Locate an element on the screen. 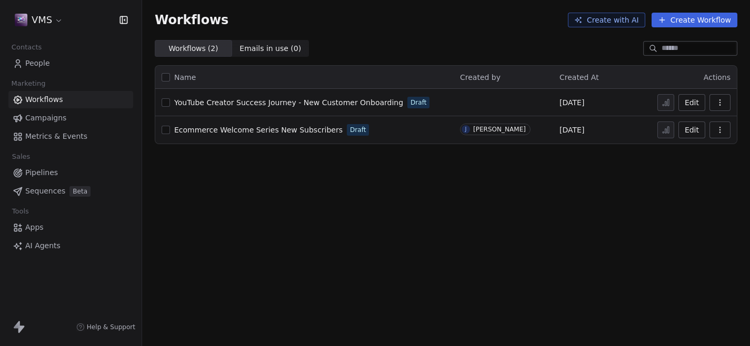 The height and width of the screenshot is (346, 750). a: Ecommerce Welcome Series New Subscribers is located at coordinates (258, 130).